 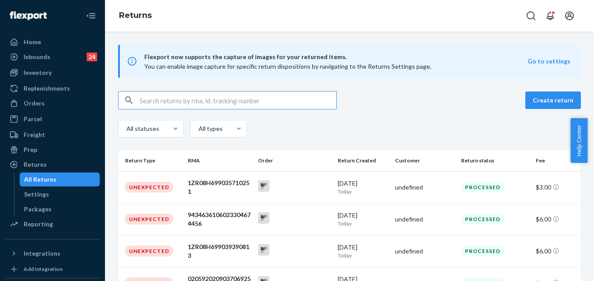 What do you see at coordinates (37, 57) in the screenshot?
I see `div: Inbounds` at bounding box center [37, 57].